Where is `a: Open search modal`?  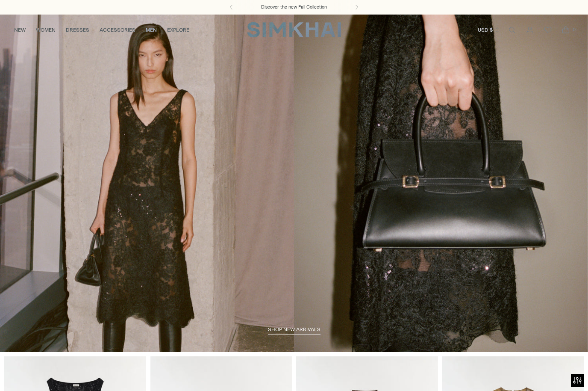 a: Open search modal is located at coordinates (512, 30).